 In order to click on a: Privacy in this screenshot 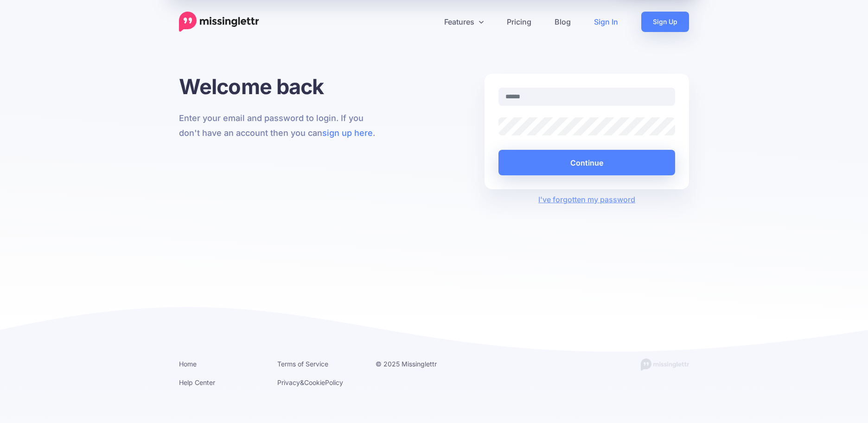, I will do `click(288, 382)`.